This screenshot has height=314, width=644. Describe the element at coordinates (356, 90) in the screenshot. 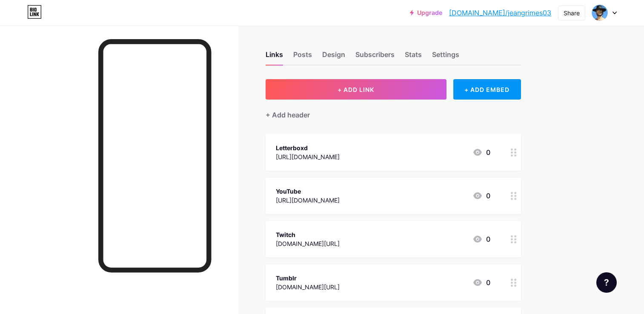

I see `button: + ADD LINK` at that location.